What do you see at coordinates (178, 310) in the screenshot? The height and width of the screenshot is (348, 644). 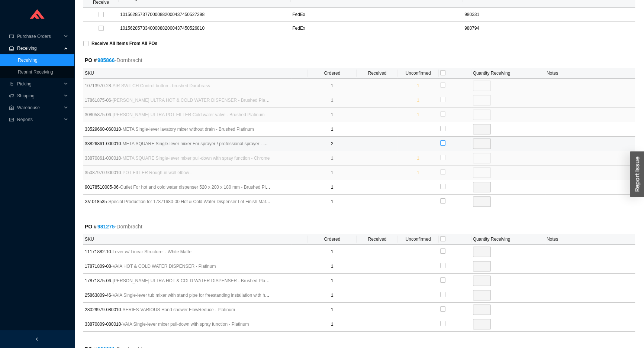 I see `span: 28029979-080010` at bounding box center [178, 310].